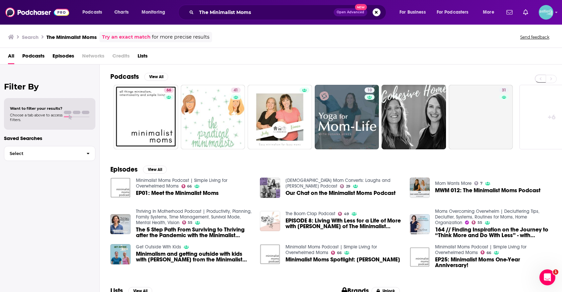 This screenshot has width=562, height=292. What do you see at coordinates (343, 214) in the screenshot?
I see `a: 49` at bounding box center [343, 214].